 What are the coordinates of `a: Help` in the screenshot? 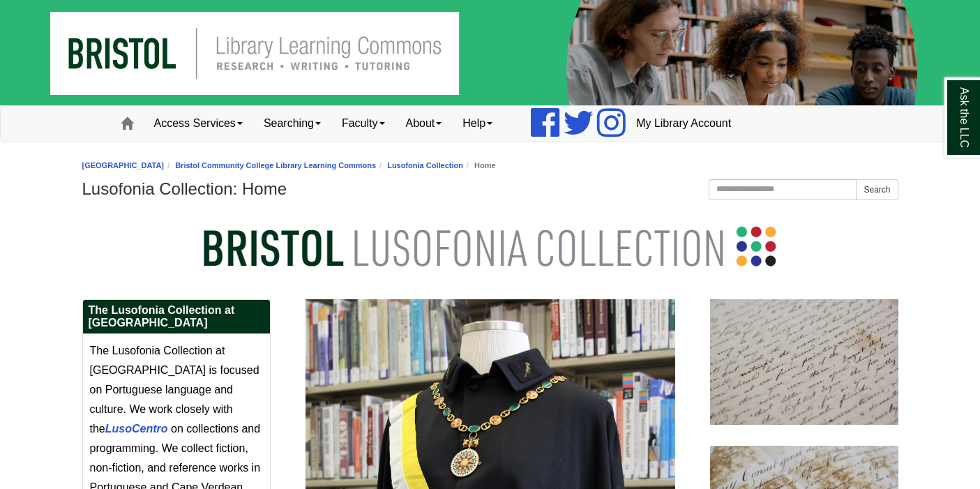 It's located at (477, 124).